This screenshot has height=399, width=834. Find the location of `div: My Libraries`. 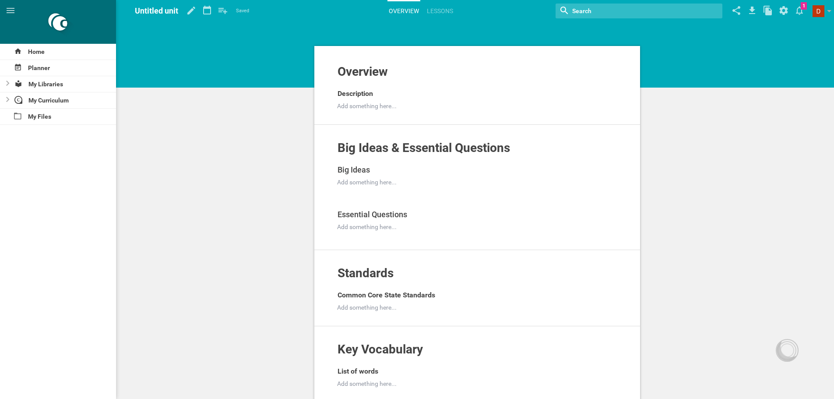

div: My Libraries is located at coordinates (64, 84).